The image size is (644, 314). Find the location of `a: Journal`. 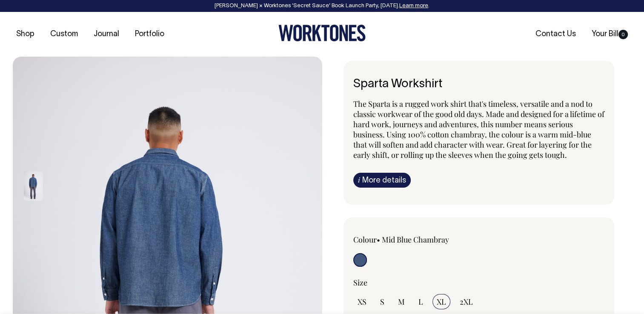

a: Journal is located at coordinates (106, 34).